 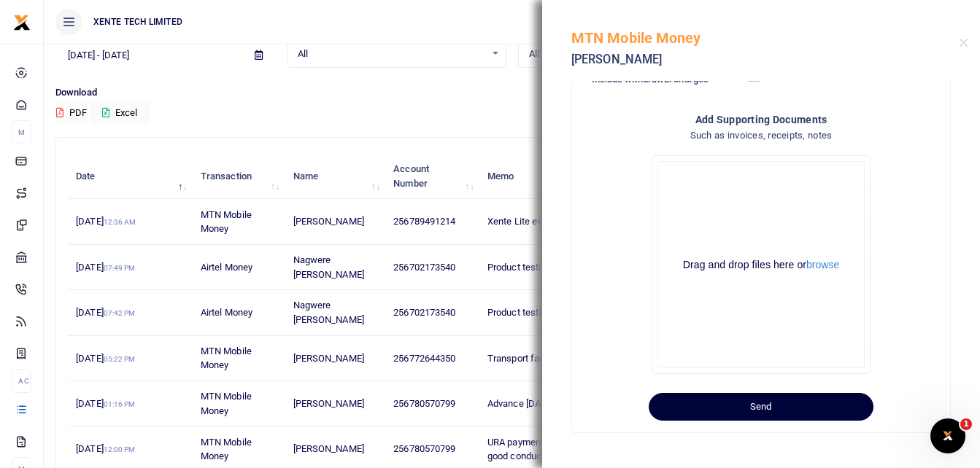 I want to click on li: M, so click(x=21, y=132).